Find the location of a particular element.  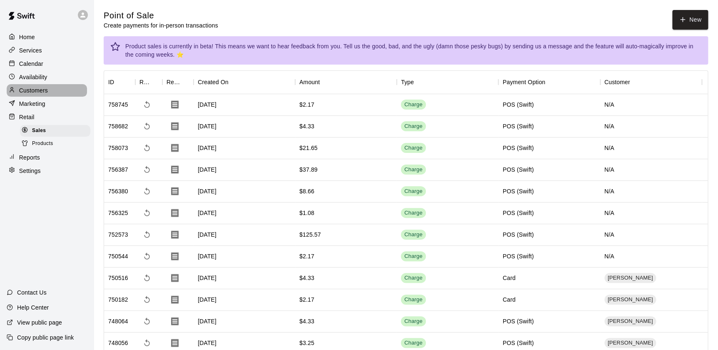

div: Reports is located at coordinates (47, 157).